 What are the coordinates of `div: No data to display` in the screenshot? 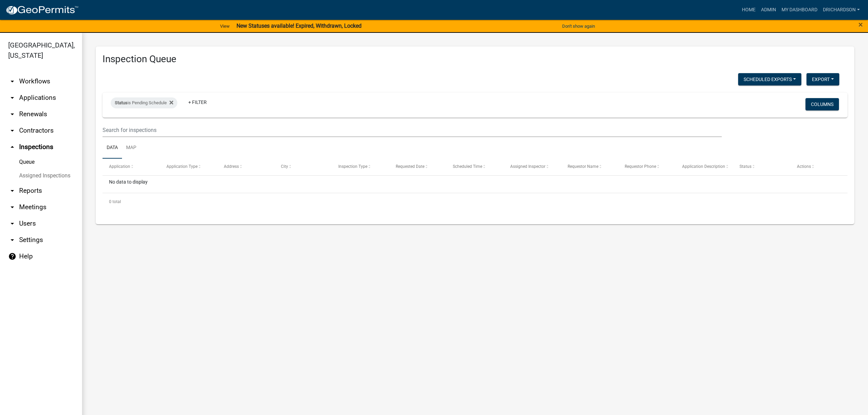 It's located at (475, 185).